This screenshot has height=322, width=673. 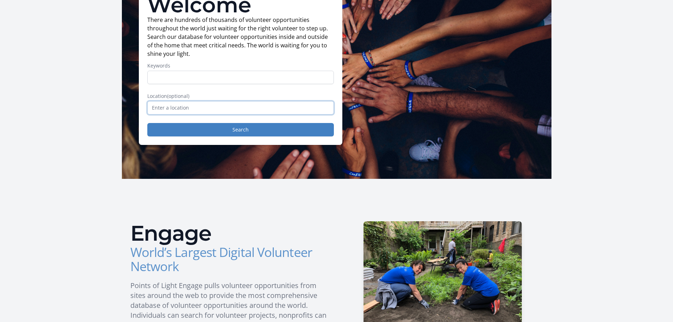 I want to click on input: Enter a location, so click(x=240, y=108).